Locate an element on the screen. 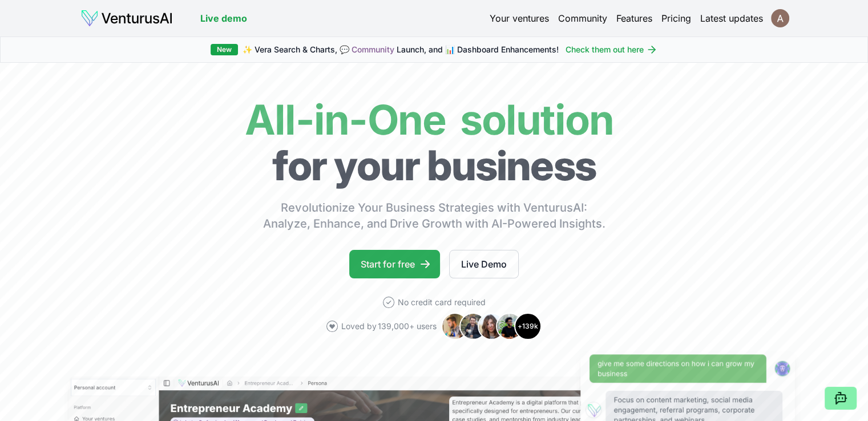 This screenshot has height=421, width=868. img: Avatar 2 is located at coordinates (473, 326).